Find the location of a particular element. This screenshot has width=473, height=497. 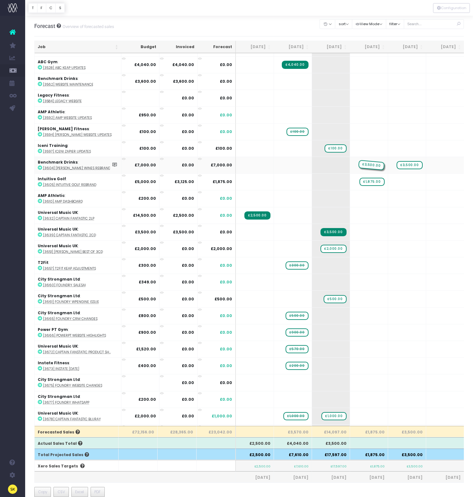

strong: £349.00 is located at coordinates (147, 282).